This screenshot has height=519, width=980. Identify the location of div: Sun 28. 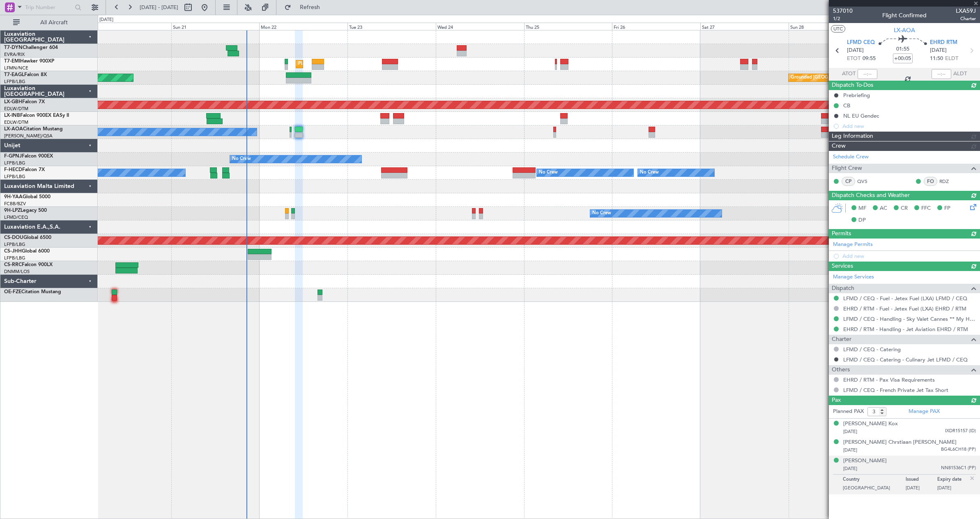
(833, 26).